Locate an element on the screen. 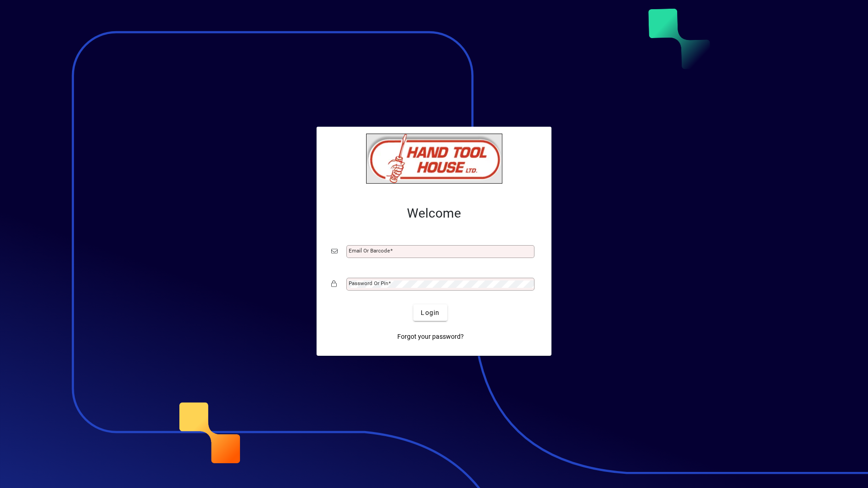  span: Login is located at coordinates (430, 313).